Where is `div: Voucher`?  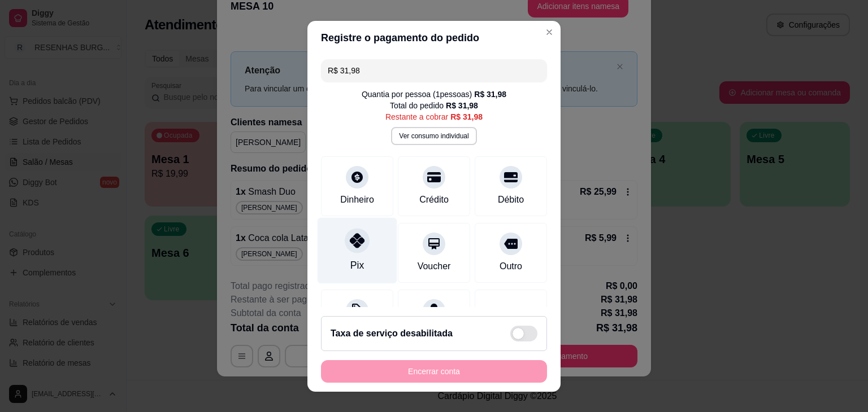 div: Voucher is located at coordinates (434, 266).